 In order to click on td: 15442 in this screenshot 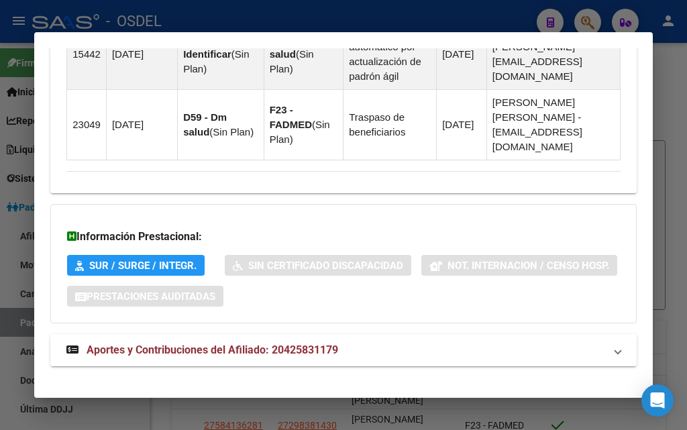, I will do `click(87, 54)`.